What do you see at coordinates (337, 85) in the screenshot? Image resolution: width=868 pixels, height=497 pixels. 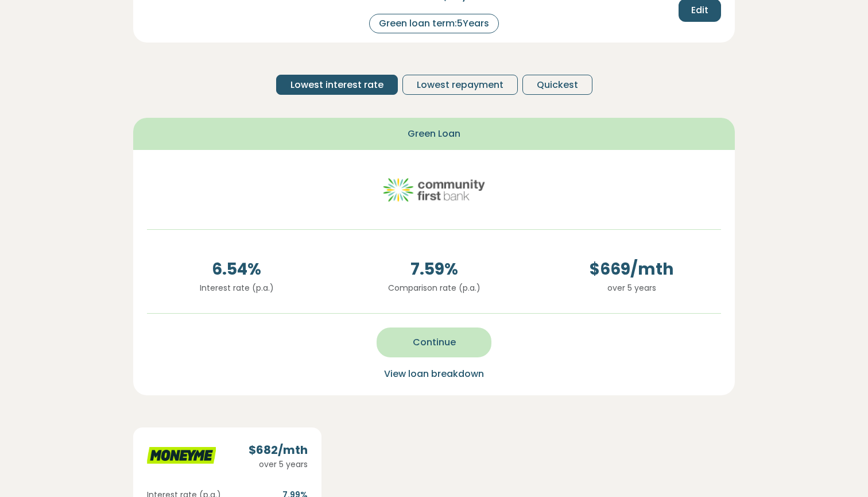 I see `span: Lowest interest rate` at bounding box center [337, 85].